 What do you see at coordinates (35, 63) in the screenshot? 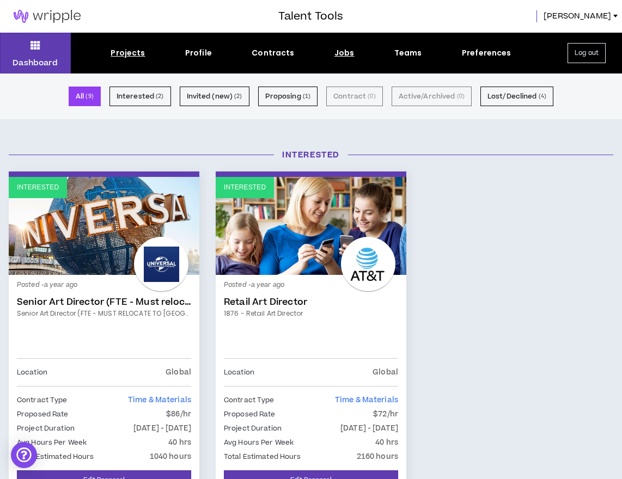
I see `p: Dashboard` at bounding box center [35, 63].